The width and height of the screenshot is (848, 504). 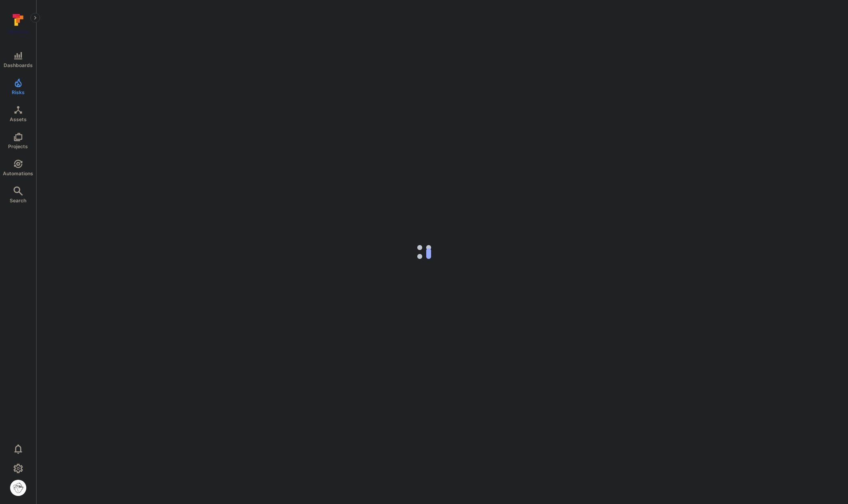 What do you see at coordinates (18, 146) in the screenshot?
I see `span: Projects` at bounding box center [18, 146].